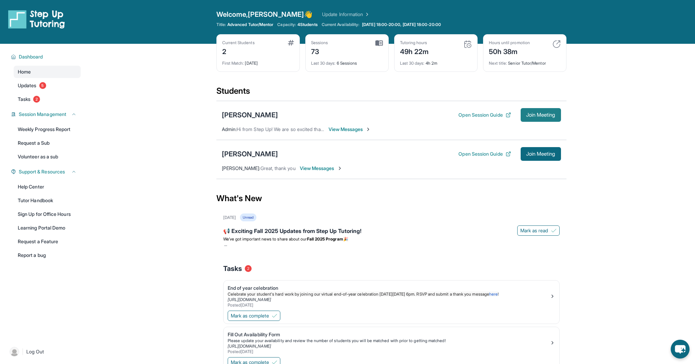 The width and height of the screenshot is (695, 364). What do you see at coordinates (509, 51) in the screenshot?
I see `div: 50h 38m` at bounding box center [509, 51].